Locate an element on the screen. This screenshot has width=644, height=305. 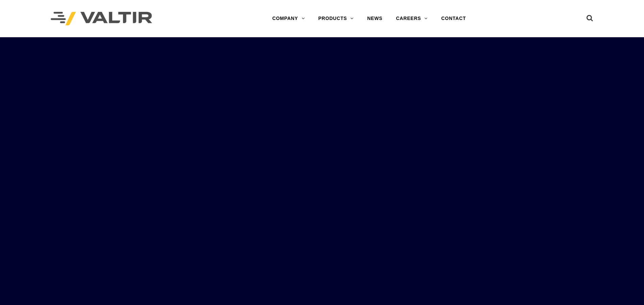
a: NEWS is located at coordinates (375, 19).